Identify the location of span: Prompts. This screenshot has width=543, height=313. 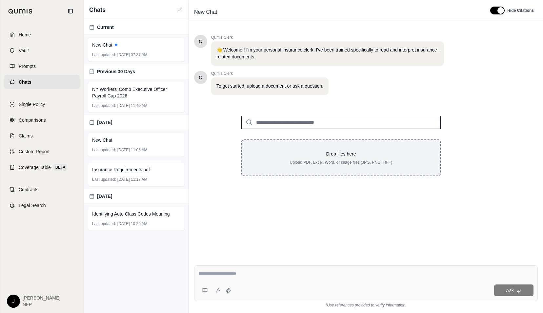
(27, 66).